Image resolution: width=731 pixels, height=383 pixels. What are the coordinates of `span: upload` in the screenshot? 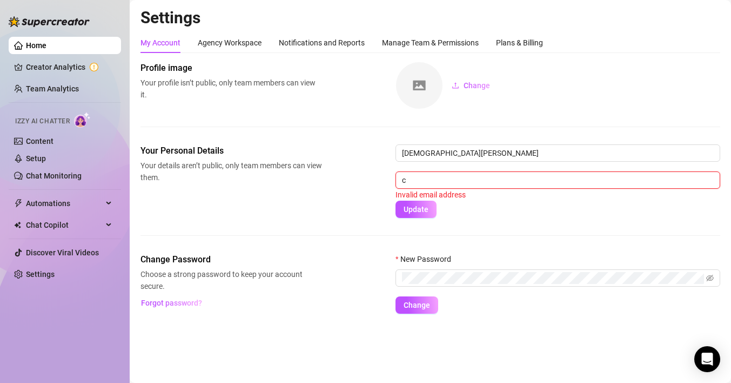 It's located at (456, 85).